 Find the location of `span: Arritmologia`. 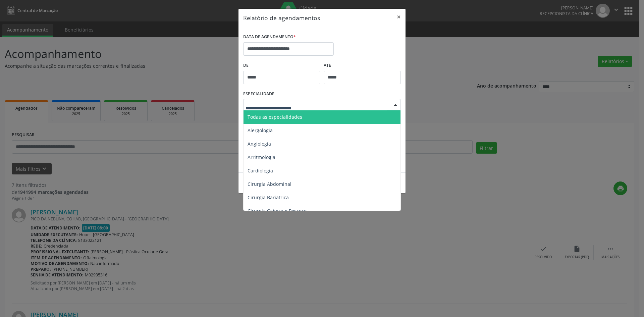

span: Arritmologia is located at coordinates (261, 157).